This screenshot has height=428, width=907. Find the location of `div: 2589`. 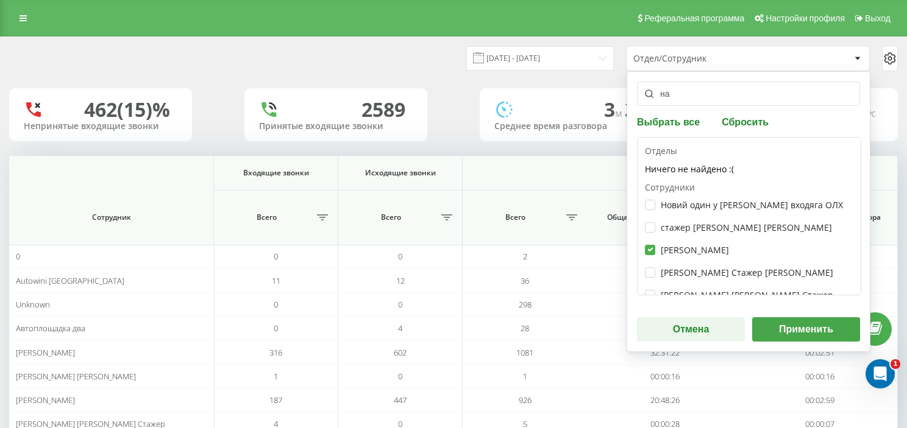

div: 2589 is located at coordinates (383, 110).